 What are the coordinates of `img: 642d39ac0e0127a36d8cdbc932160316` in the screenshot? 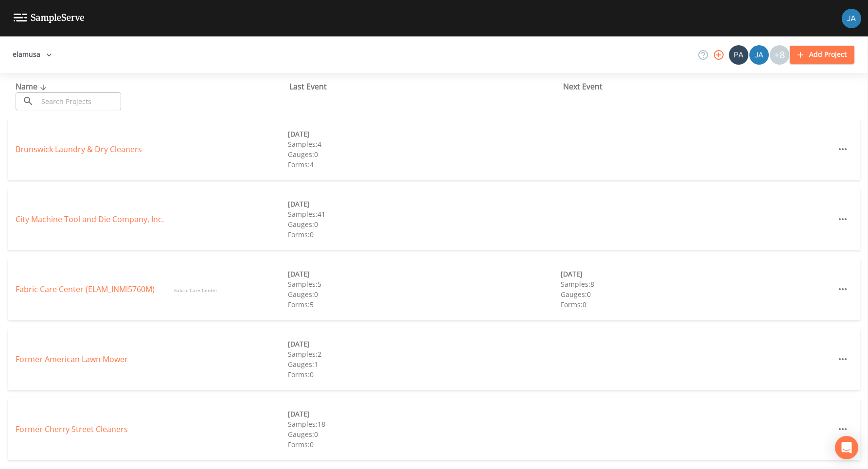 It's located at (738, 55).